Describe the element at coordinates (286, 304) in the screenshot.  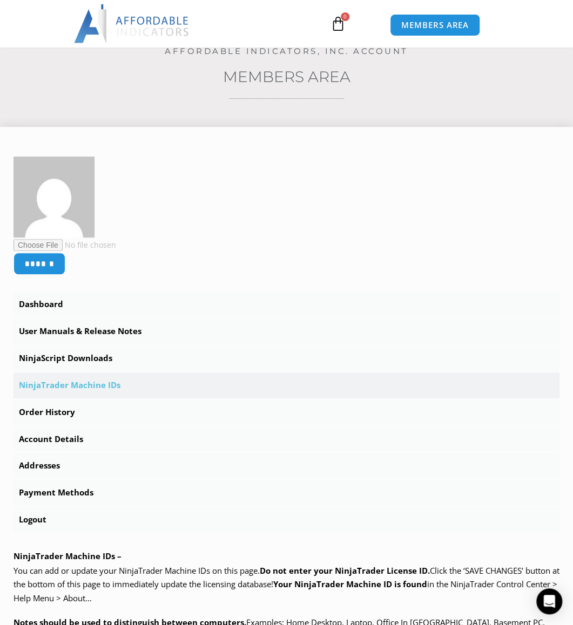
I see `a: Dashboard` at that location.